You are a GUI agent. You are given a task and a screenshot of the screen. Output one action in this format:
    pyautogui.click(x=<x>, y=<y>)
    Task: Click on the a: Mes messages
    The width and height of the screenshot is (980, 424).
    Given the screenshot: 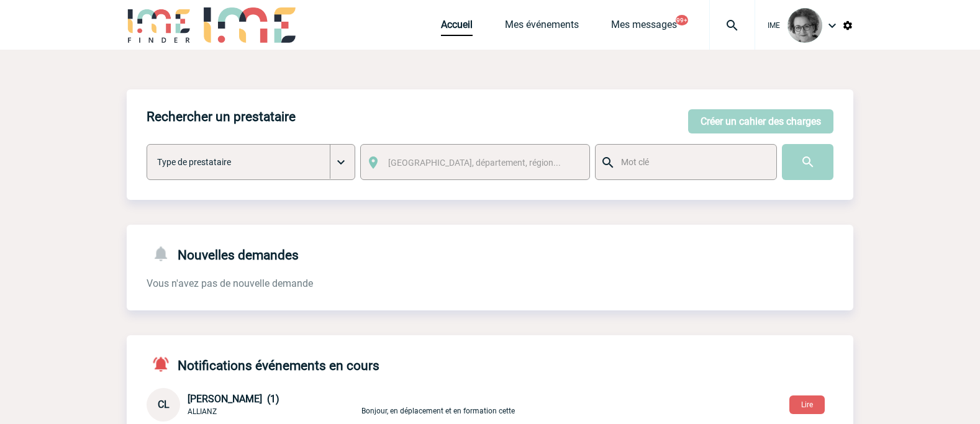 What is the action you would take?
    pyautogui.click(x=644, y=27)
    